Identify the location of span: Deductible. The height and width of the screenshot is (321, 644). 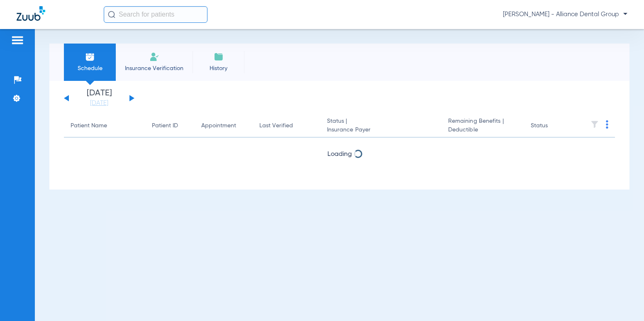
(483, 130).